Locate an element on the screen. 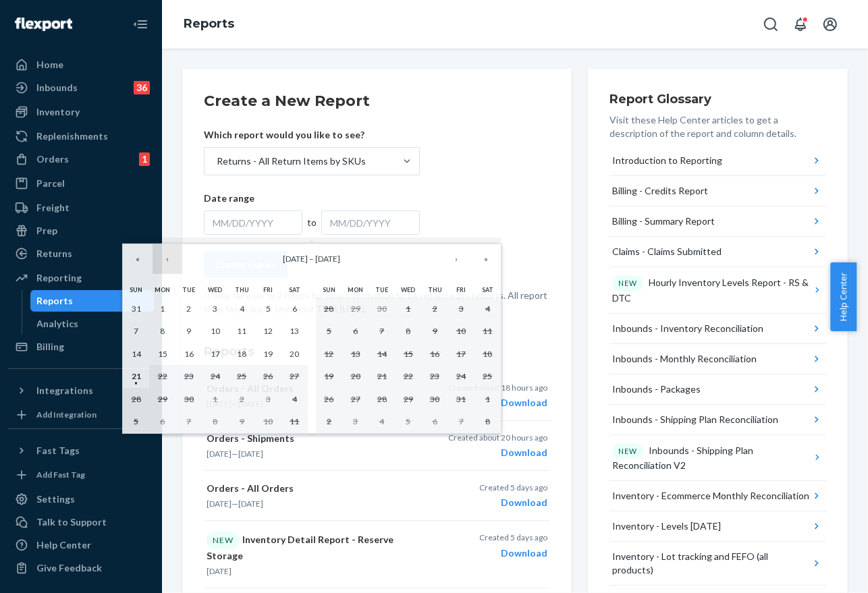  button: Claims - Claims Submitted is located at coordinates (717, 251).